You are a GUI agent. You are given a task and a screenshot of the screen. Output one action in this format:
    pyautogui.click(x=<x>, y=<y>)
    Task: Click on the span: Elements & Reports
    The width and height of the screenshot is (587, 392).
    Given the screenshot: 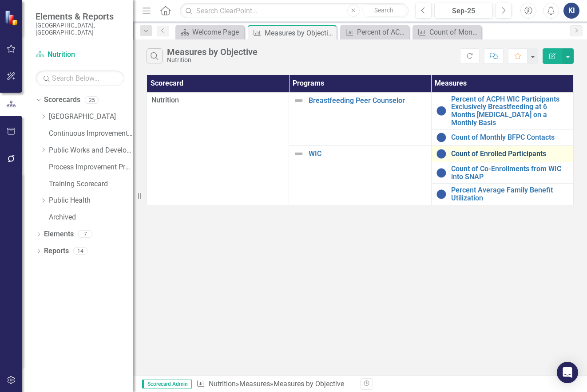 What is the action you would take?
    pyautogui.click(x=80, y=16)
    